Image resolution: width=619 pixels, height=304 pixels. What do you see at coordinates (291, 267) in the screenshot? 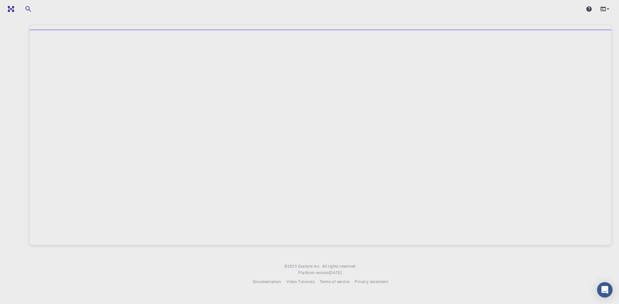
I see `span: © 2025` at bounding box center [291, 267].